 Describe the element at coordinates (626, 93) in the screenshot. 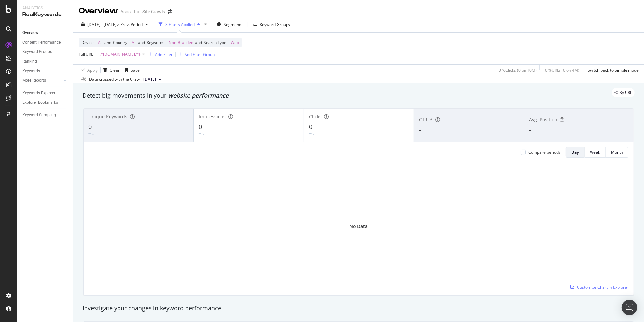

I see `span: By URL` at that location.